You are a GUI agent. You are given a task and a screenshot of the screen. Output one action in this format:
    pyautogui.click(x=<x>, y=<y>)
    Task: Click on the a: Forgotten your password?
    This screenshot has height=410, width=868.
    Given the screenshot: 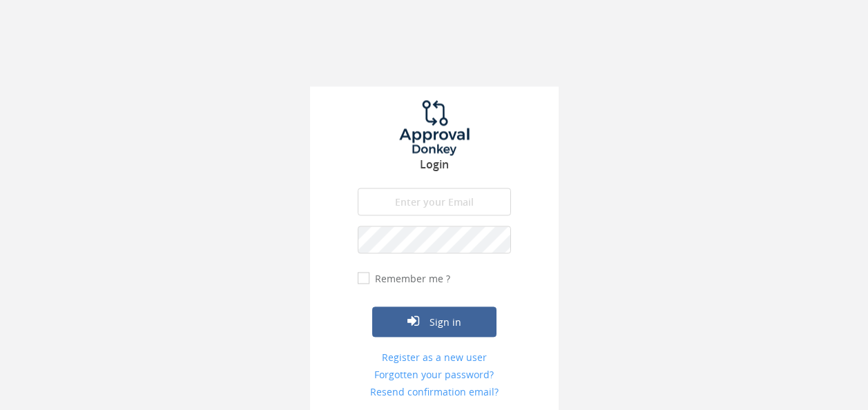 What is the action you would take?
    pyautogui.click(x=434, y=375)
    